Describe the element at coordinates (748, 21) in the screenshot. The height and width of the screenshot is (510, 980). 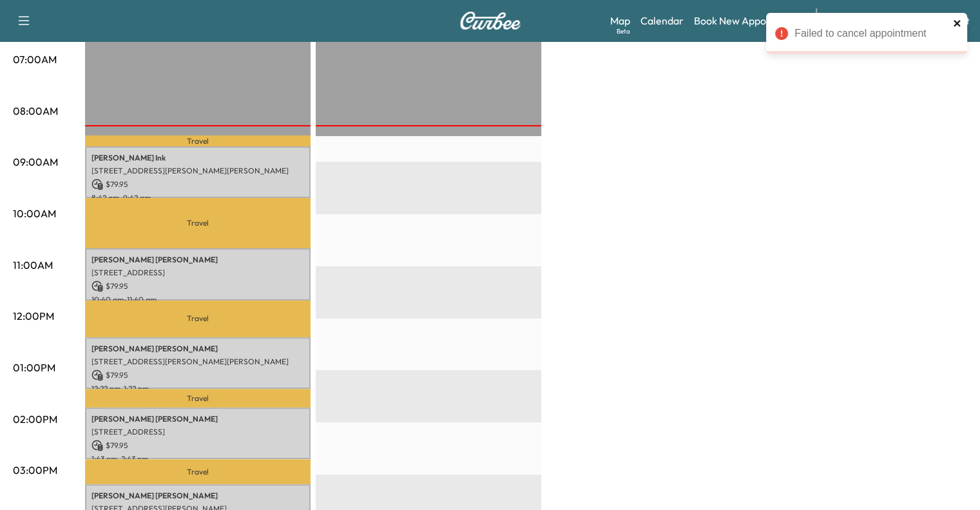
I see `a: Book New Appointment` at that location.